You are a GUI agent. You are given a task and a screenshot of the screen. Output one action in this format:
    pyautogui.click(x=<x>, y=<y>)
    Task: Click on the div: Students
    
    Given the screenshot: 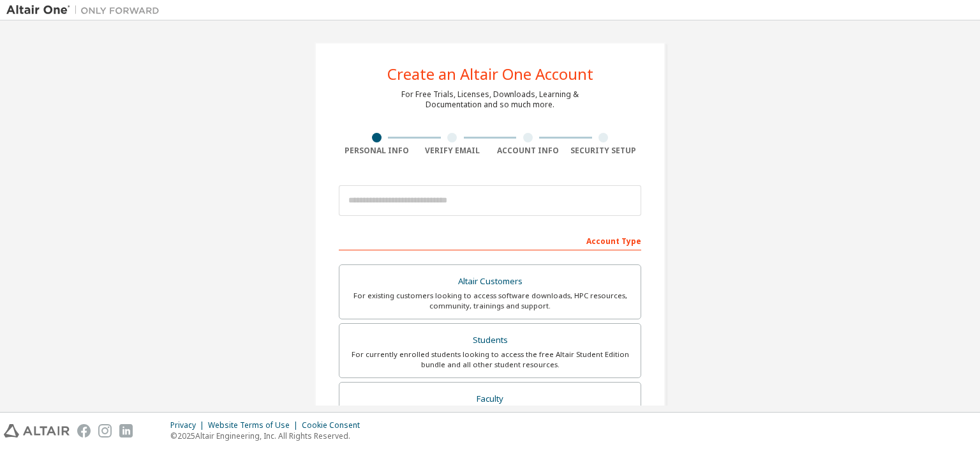 What is the action you would take?
    pyautogui.click(x=490, y=341)
    